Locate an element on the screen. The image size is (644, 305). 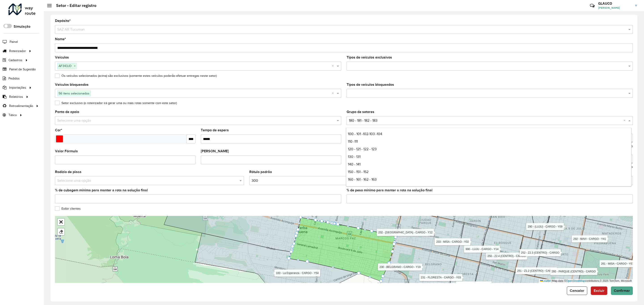
label: Depósito is located at coordinates (63, 20).